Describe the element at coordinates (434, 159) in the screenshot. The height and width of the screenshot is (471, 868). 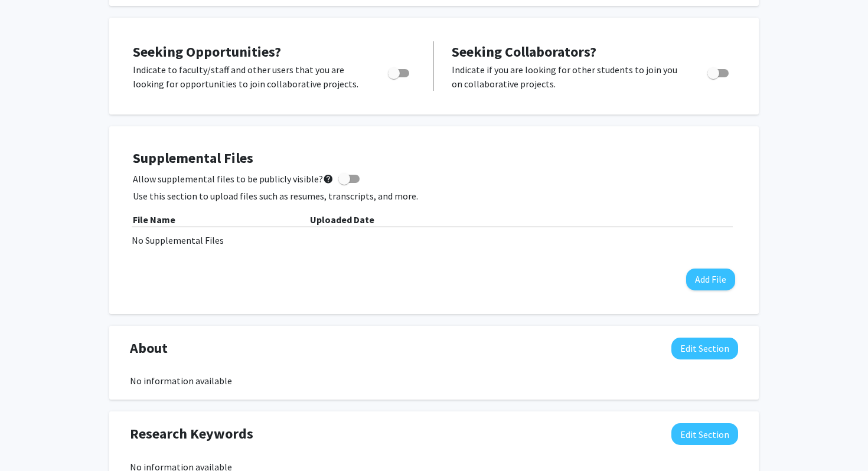
I see `h4: Supplemental Files` at that location.